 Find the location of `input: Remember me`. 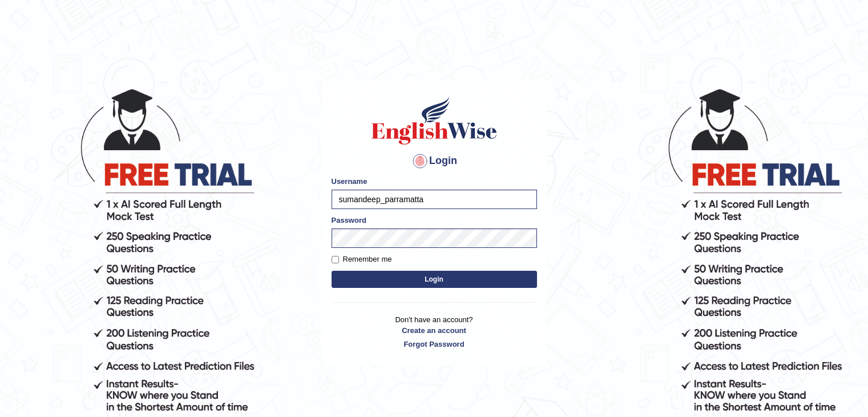

input: Remember me is located at coordinates (335, 259).